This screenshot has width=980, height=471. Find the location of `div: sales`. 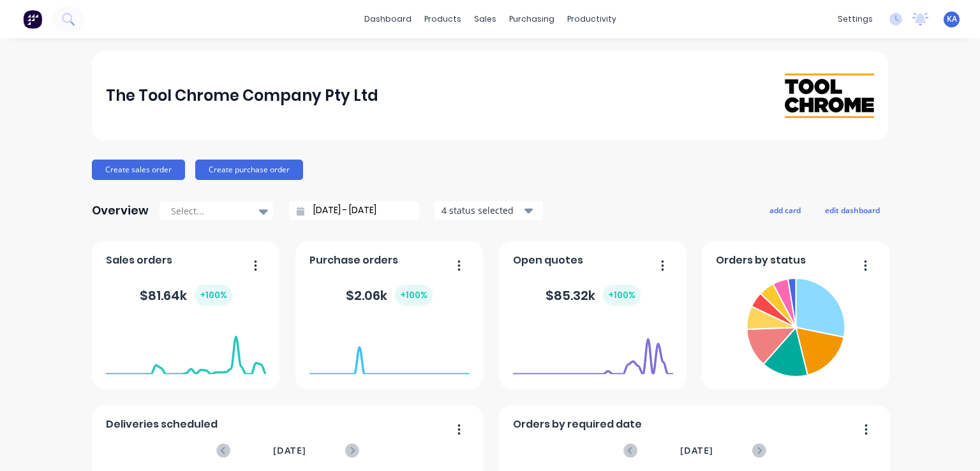

div: sales is located at coordinates (485, 19).